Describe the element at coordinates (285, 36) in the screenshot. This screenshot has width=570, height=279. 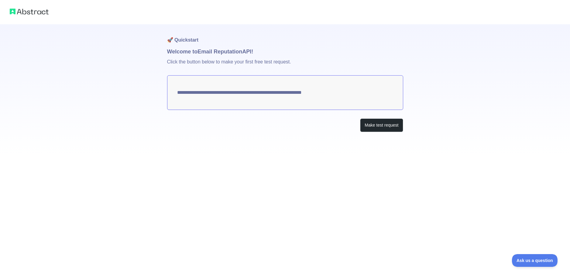
I see `h1: 🚀 Quickstart` at that location.